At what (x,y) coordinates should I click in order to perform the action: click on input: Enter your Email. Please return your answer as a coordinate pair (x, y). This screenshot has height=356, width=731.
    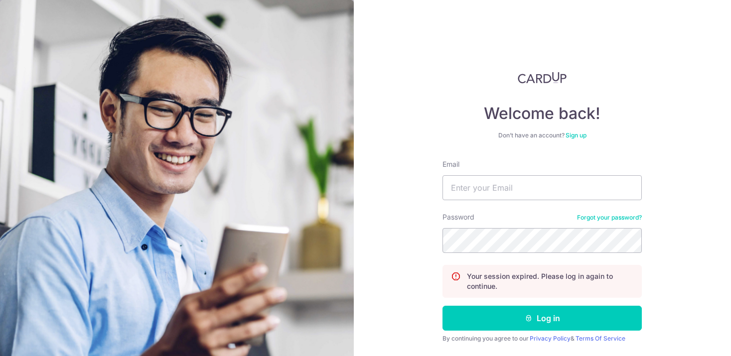
    Looking at the image, I should click on (542, 188).